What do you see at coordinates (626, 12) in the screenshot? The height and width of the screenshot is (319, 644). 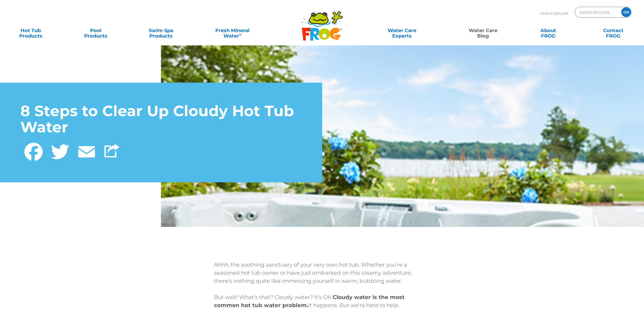 I see `input: GO` at bounding box center [626, 12].